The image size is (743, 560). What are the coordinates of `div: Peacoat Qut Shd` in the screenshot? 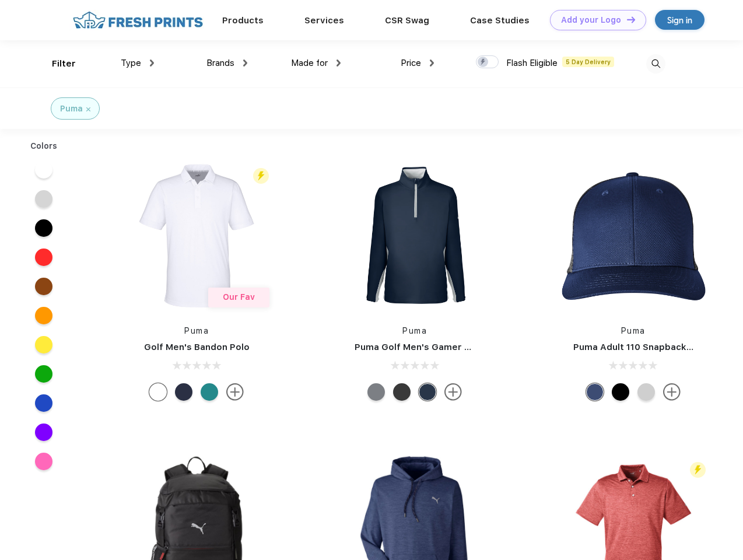 It's located at (595, 392).